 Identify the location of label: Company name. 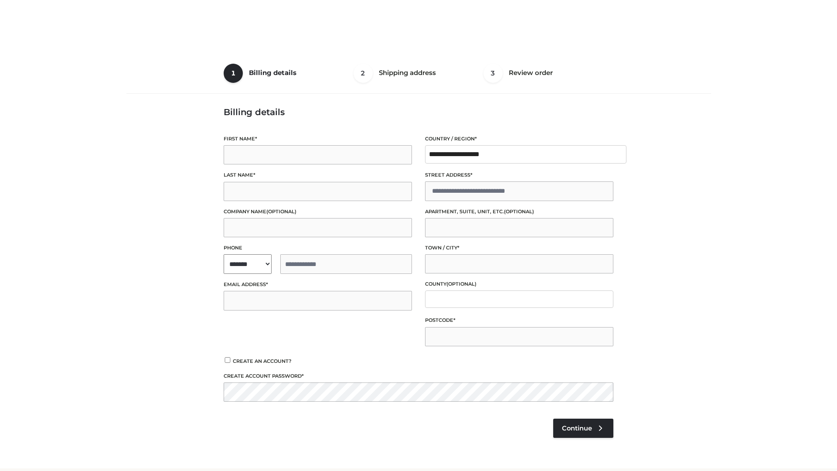
(318, 211).